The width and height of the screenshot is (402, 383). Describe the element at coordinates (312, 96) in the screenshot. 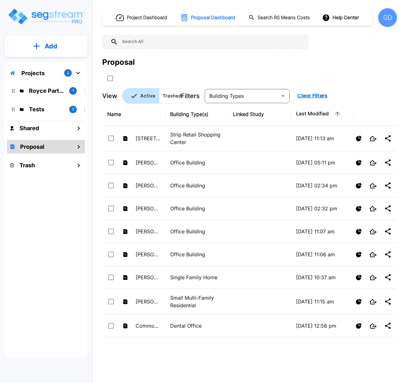

I see `button: Clear Filters` at that location.